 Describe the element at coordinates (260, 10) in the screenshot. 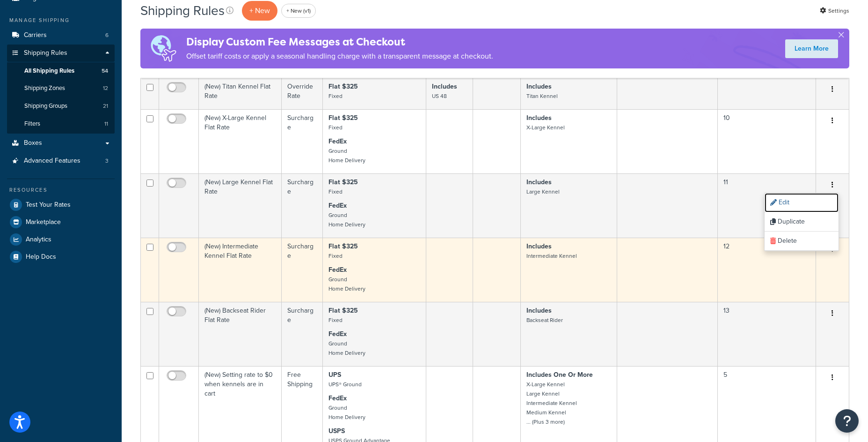

I see `p: + New` at that location.